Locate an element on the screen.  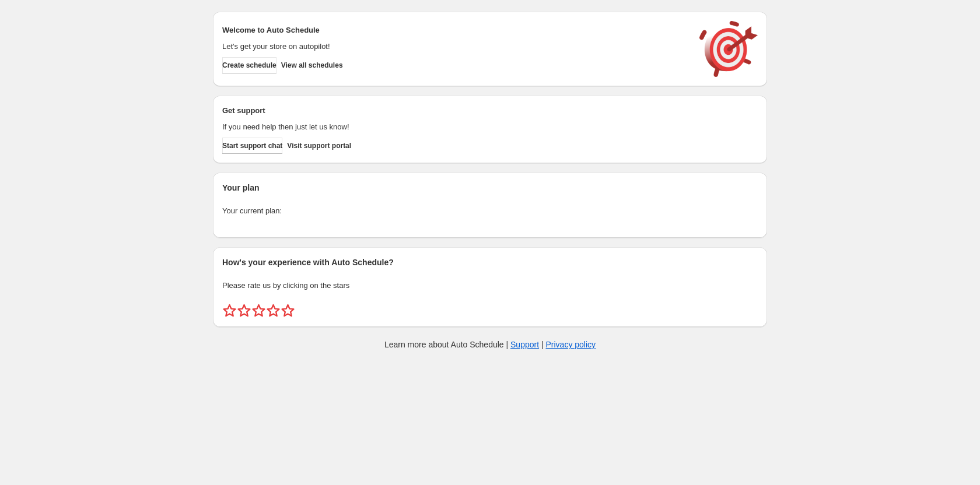
p: Please rate us by clicking on the stars is located at coordinates (490, 286).